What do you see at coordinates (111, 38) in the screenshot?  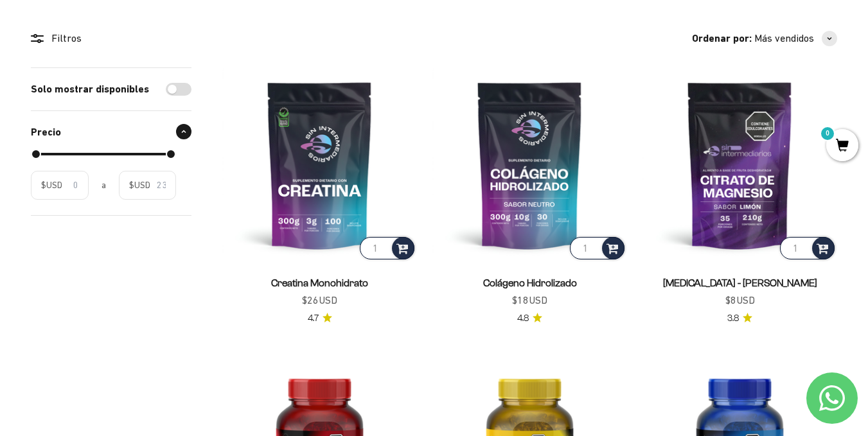 I see `div: Filtros` at bounding box center [111, 38].